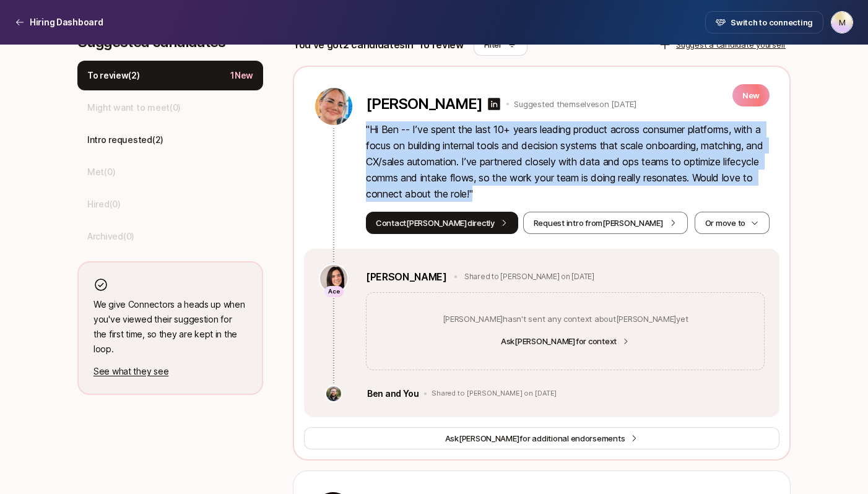  Describe the element at coordinates (842, 23) in the screenshot. I see `p: M` at that location.